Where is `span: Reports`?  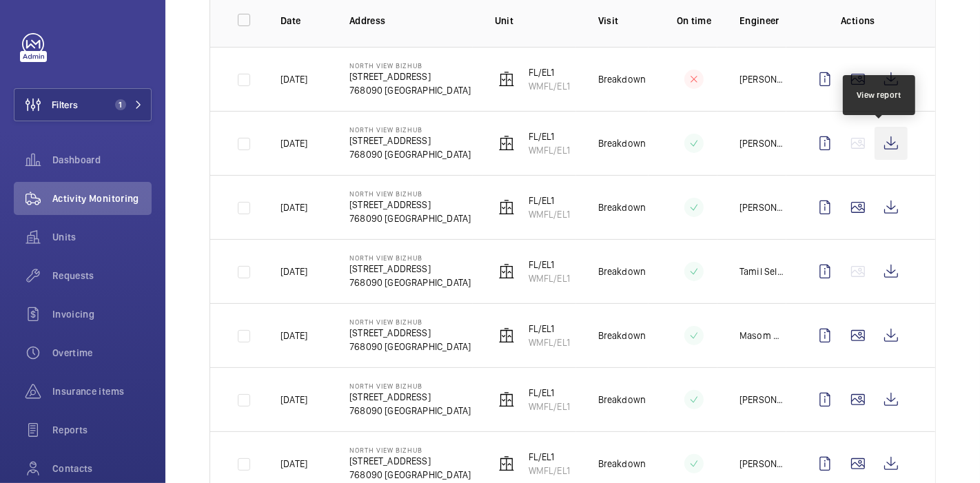
span: Reports is located at coordinates (102, 430).